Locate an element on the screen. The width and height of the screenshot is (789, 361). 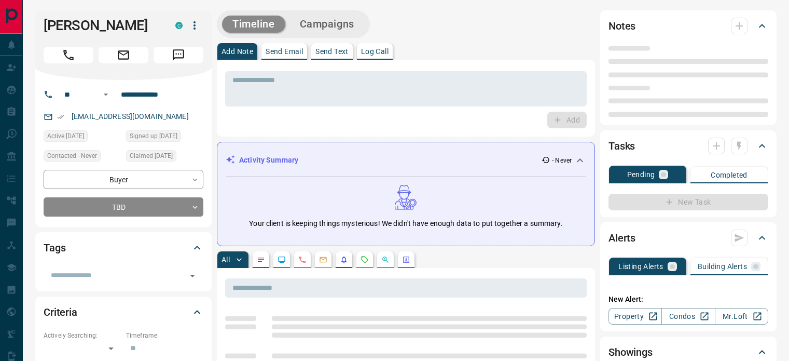
svg: Lead Browsing Activity is located at coordinates (282, 260).